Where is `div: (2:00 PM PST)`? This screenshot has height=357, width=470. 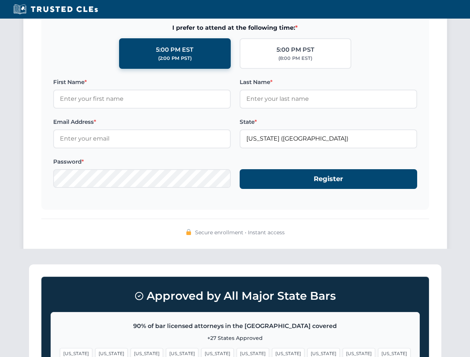
div: (2:00 PM PST) is located at coordinates (175, 58).